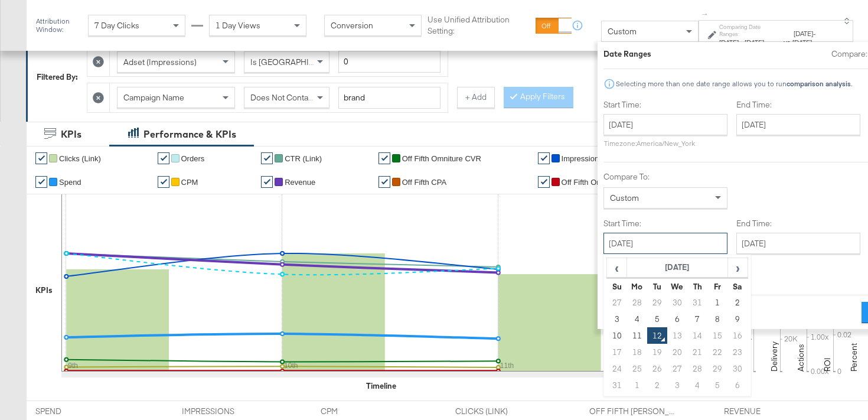 This screenshot has width=868, height=420. Describe the element at coordinates (737, 336) in the screenshot. I see `td: 16` at that location.